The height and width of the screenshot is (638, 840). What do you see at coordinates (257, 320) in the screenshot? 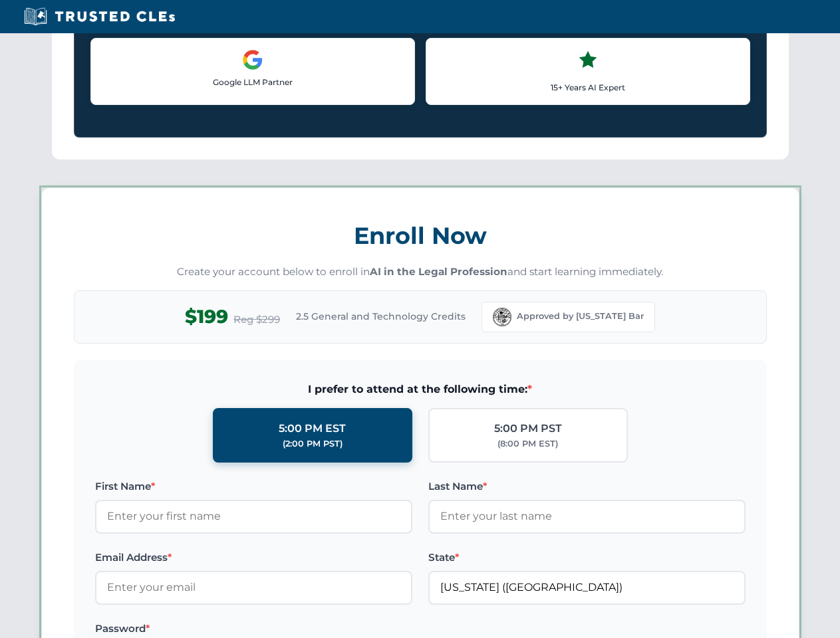
I see `span: Reg $299` at bounding box center [257, 320].